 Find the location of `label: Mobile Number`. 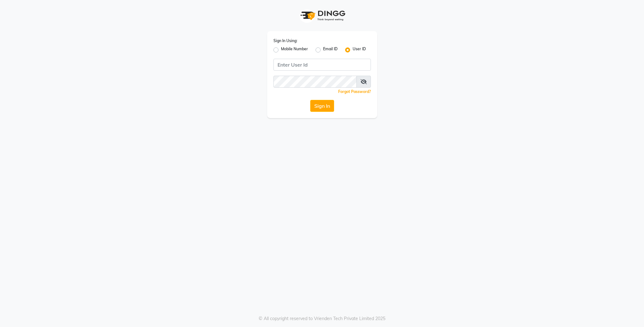

label: Mobile Number is located at coordinates (295, 50).